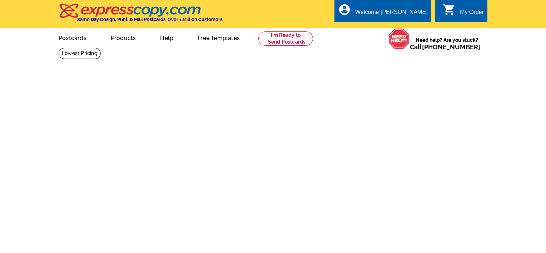 The width and height of the screenshot is (546, 253). Describe the element at coordinates (463, 12) in the screenshot. I see `a: shopping_cart My Order` at that location.